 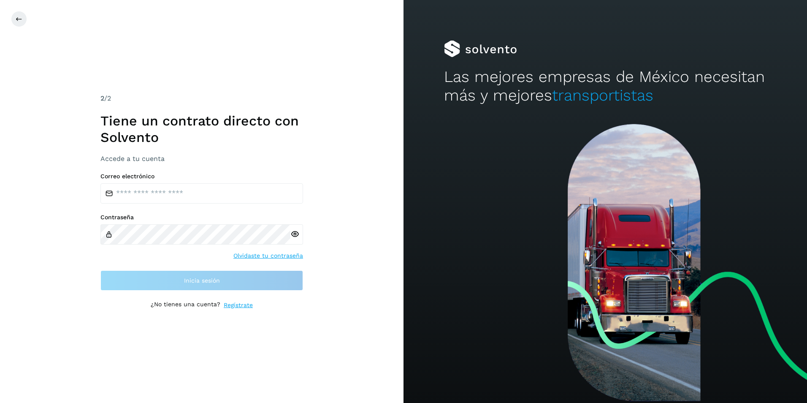 I want to click on span: transportistas, so click(x=603, y=95).